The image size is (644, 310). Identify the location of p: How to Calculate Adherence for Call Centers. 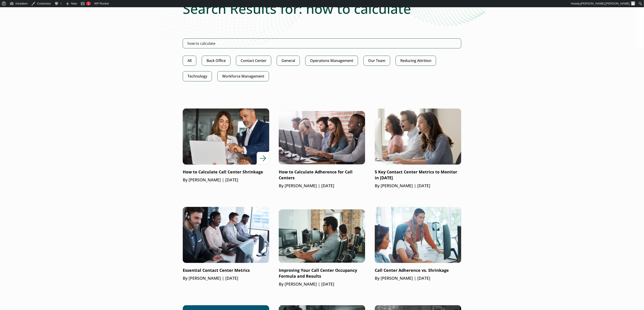
(322, 175).